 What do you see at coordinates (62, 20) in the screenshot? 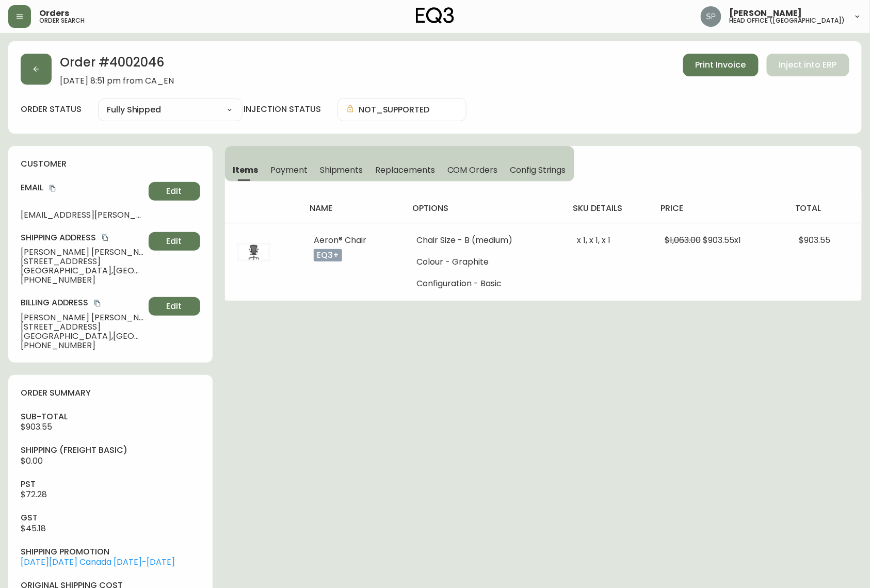
I see `h5: order search` at bounding box center [62, 20].